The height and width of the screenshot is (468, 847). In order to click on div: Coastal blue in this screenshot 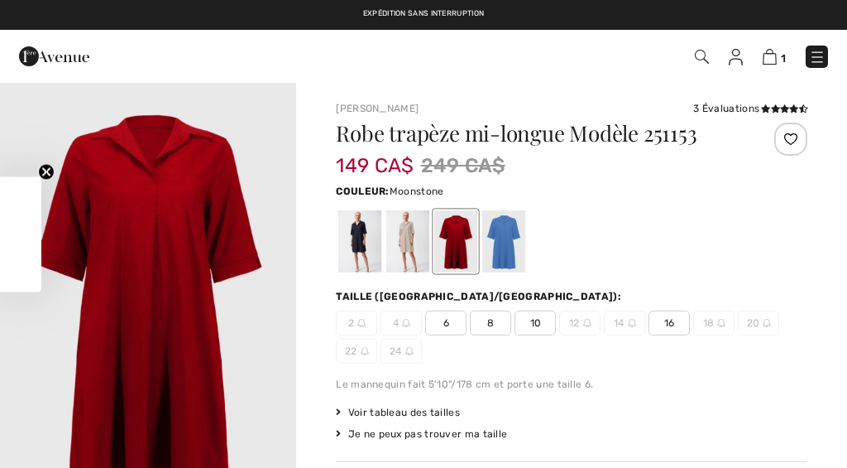, I will do `click(504, 241)`.